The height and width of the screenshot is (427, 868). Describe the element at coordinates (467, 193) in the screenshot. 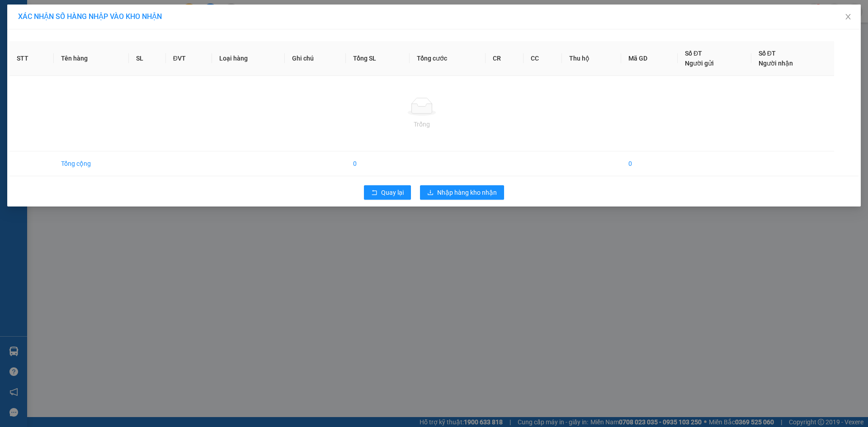

I see `span: Nhập hàng kho nhận` at that location.